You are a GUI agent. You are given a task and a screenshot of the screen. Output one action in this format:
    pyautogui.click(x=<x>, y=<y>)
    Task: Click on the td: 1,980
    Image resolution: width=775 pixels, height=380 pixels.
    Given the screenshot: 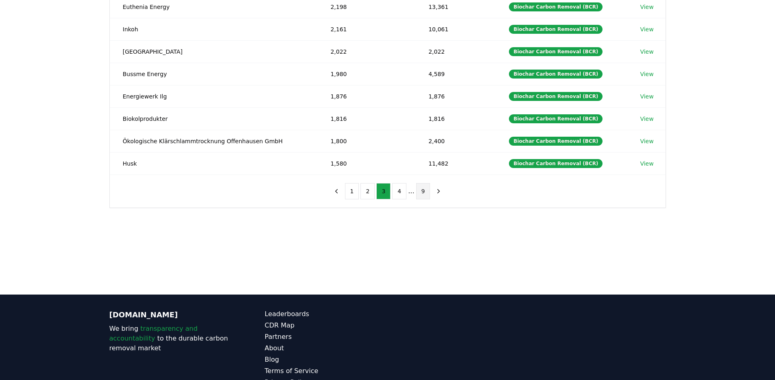 What is the action you would take?
    pyautogui.click(x=366, y=74)
    